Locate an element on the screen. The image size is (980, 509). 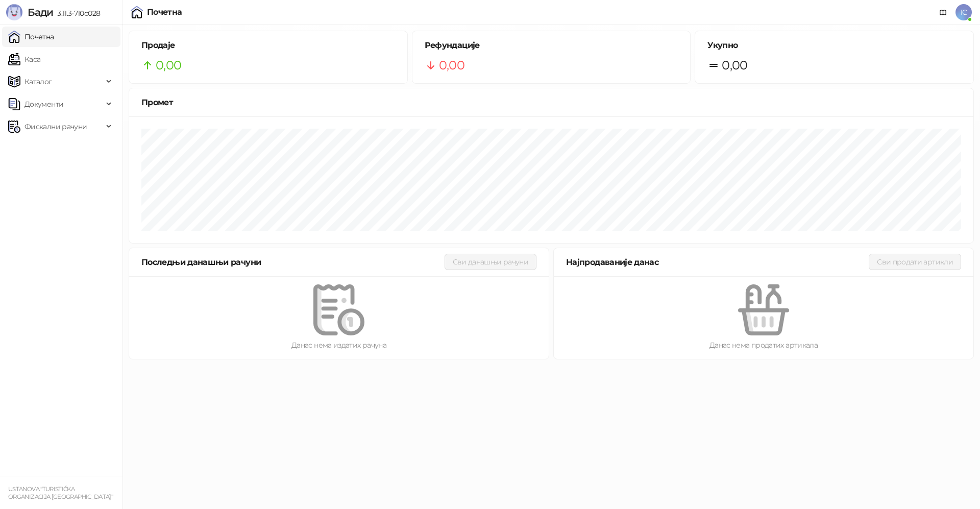
h5: Укупно is located at coordinates (834, 46).